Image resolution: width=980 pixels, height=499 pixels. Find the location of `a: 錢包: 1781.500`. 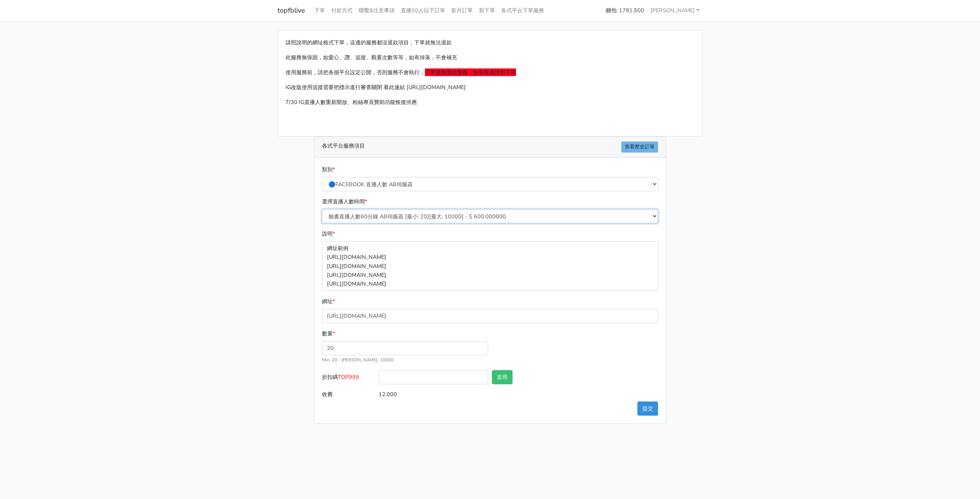

a: 錢包: 1781.500 is located at coordinates (625, 11).